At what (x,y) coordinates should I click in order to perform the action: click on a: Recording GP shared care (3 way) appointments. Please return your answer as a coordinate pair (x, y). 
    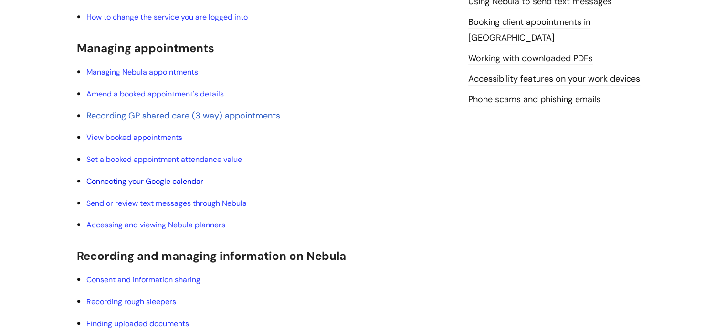
    Looking at the image, I should click on (183, 115).